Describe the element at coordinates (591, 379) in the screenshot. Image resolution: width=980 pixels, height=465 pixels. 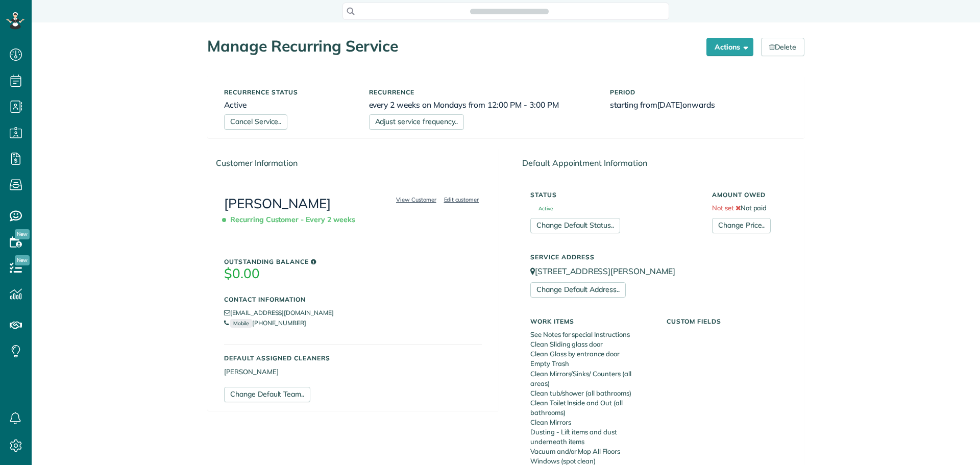
I see `li: Clean Mirrors/Sinks/ Counters (all areas)` at that location.